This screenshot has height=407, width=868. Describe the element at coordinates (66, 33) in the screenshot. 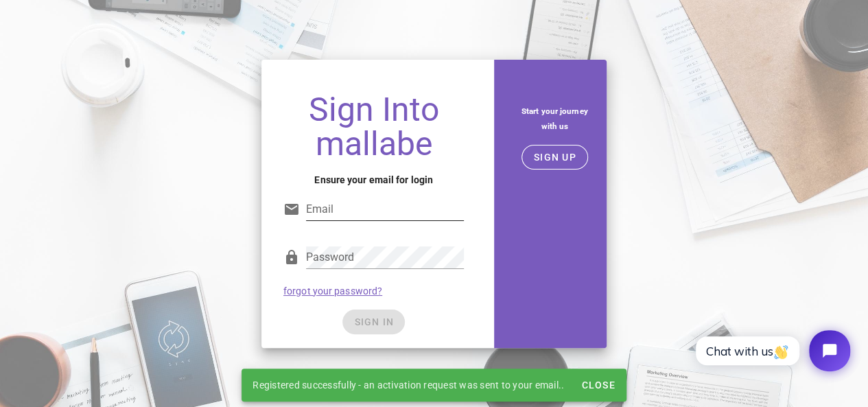

I see `span: Chat with us` at that location.